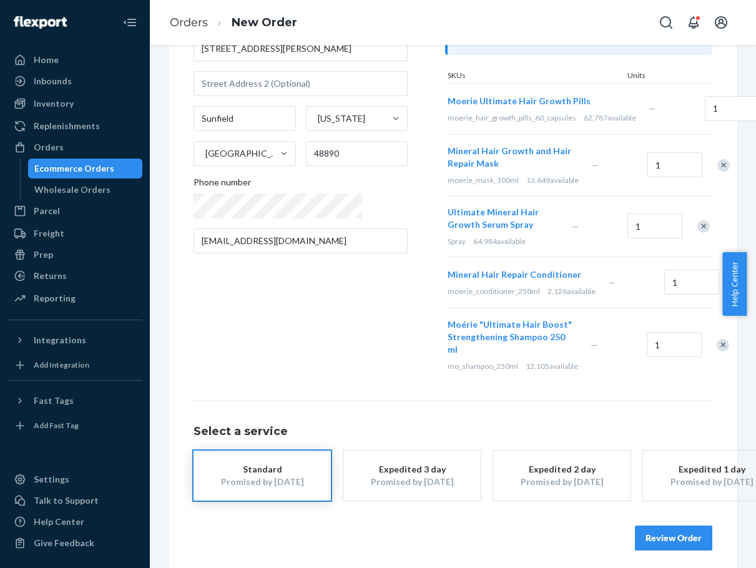  Describe the element at coordinates (75, 255) in the screenshot. I see `a: Prep` at that location.